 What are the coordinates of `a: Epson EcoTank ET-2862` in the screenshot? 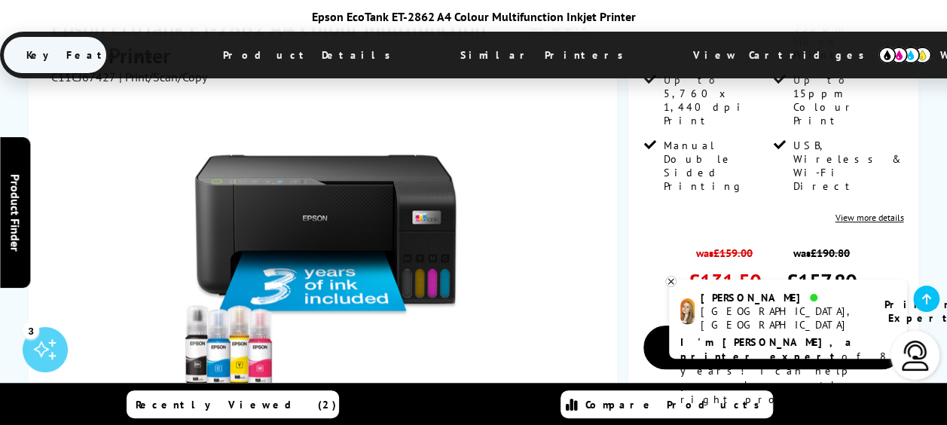 It's located at (325, 262).